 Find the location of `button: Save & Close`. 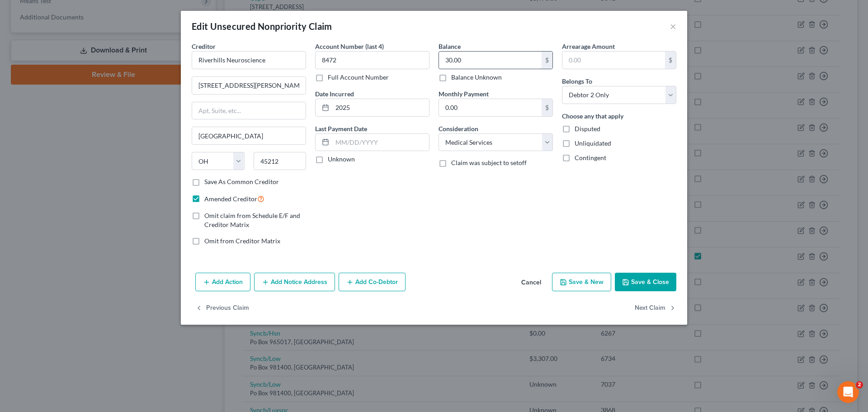

button: Save & Close is located at coordinates (645, 283).